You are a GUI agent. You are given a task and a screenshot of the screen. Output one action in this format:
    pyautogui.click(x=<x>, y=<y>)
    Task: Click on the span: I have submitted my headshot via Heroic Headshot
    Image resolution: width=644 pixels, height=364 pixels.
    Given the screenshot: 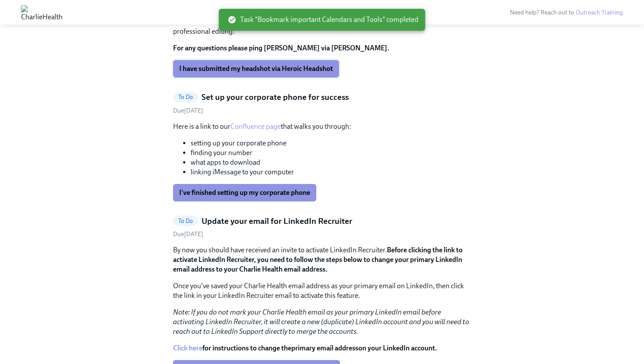 What is the action you would take?
    pyautogui.click(x=256, y=69)
    